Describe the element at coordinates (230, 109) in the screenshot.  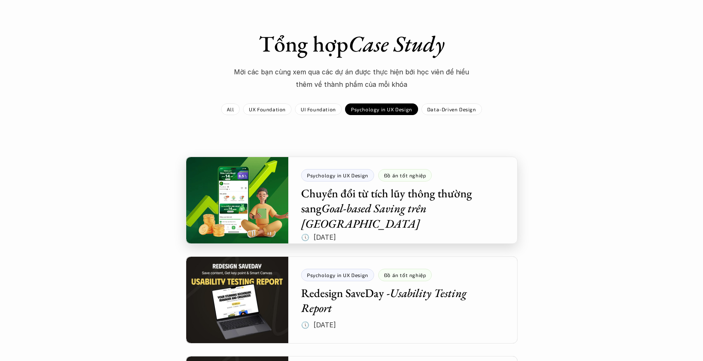
I see `a: All` at that location.